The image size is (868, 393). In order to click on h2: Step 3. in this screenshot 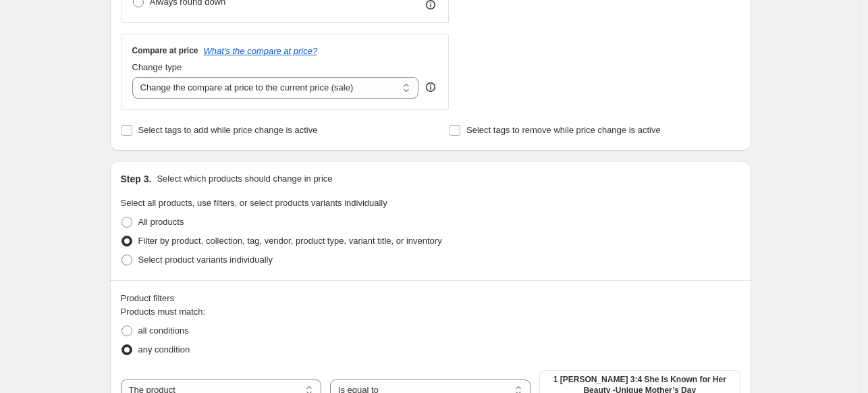, I will do `click(136, 179)`.